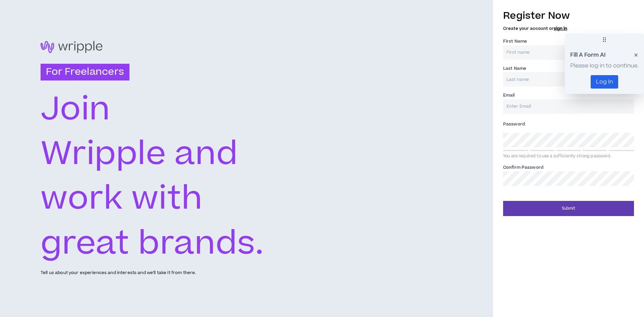 The height and width of the screenshot is (317, 644). Describe the element at coordinates (569, 28) in the screenshot. I see `h5: Create your account or` at that location.